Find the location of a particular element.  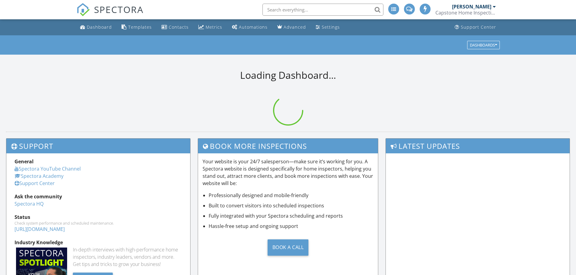

li: Hassle-free setup and ongoing support is located at coordinates (291, 226).